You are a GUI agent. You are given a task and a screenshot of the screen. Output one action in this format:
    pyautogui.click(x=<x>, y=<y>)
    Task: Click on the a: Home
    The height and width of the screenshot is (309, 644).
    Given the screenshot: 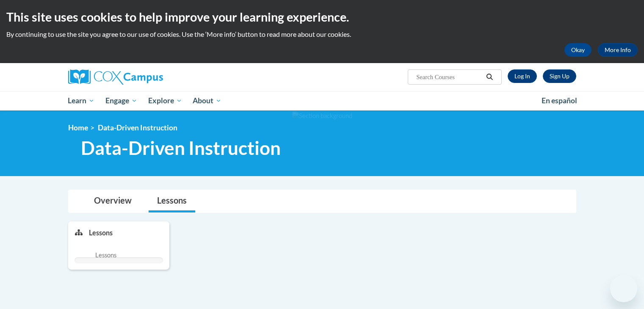 What is the action you would take?
    pyautogui.click(x=78, y=127)
    